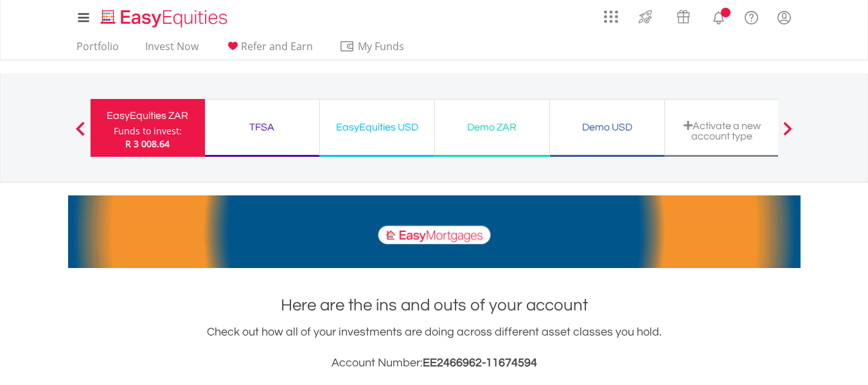 Image resolution: width=868 pixels, height=385 pixels. Describe the element at coordinates (171, 49) in the screenshot. I see `a: Invest Now` at that location.